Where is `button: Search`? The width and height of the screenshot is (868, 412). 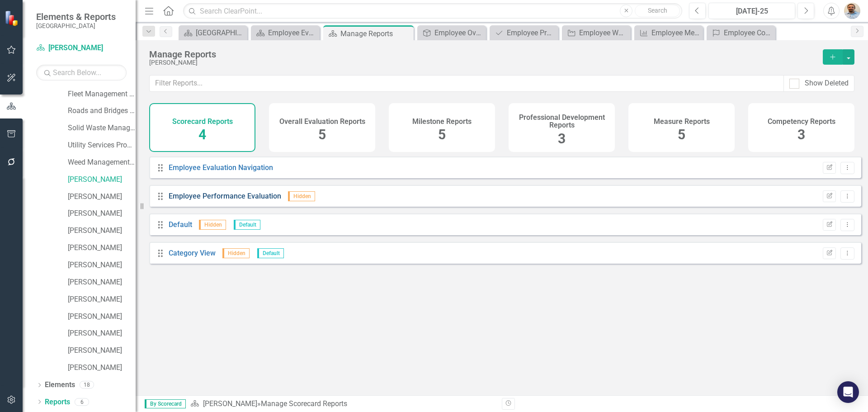 button: Search is located at coordinates (658, 11).